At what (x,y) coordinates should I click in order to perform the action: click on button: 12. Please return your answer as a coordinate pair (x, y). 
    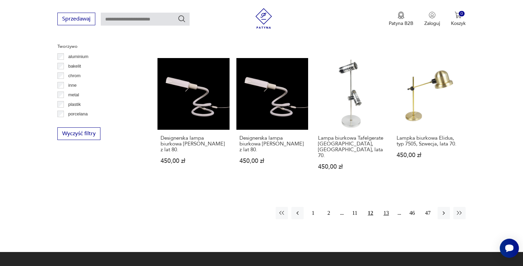
    Looking at the image, I should click on (371, 213).